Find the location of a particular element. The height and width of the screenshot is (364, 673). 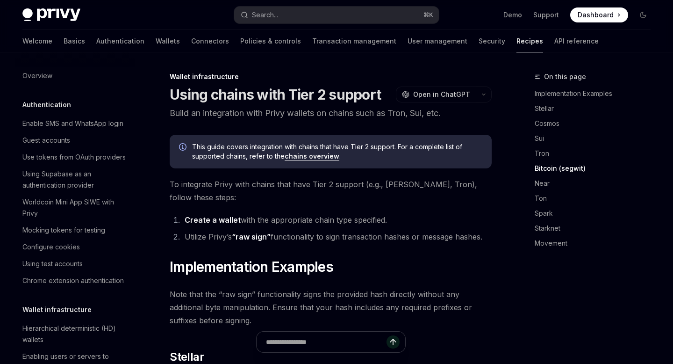

span: Implementation Examples is located at coordinates (251, 266).